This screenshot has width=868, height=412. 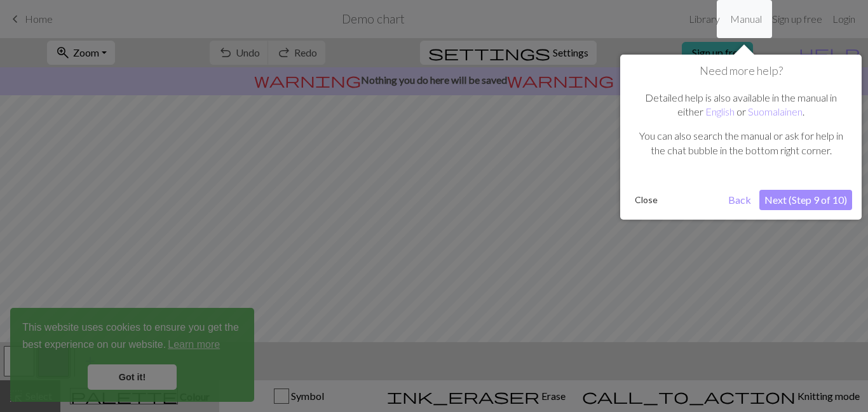 I want to click on a: English, so click(x=719, y=111).